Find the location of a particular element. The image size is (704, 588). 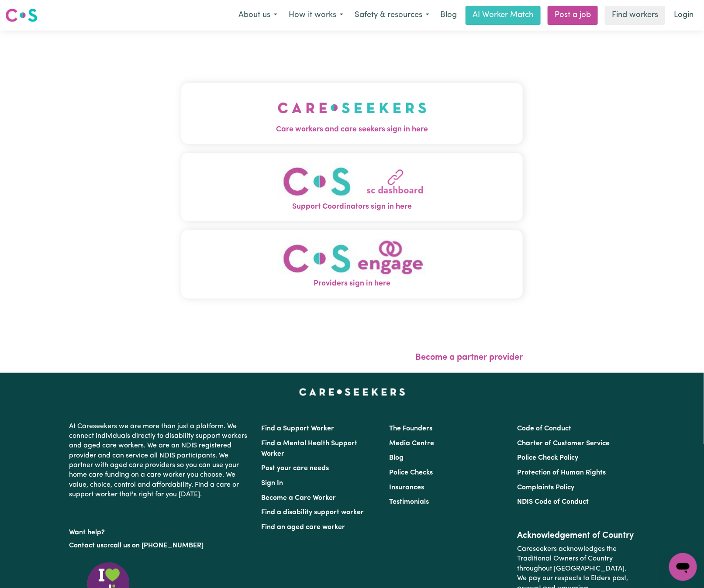

a: Code of Conduct is located at coordinates (545, 429).